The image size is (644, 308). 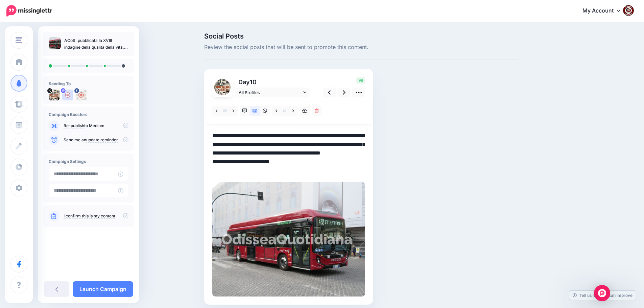 I want to click on a: Tell us how we can improve, so click(x=603, y=295).